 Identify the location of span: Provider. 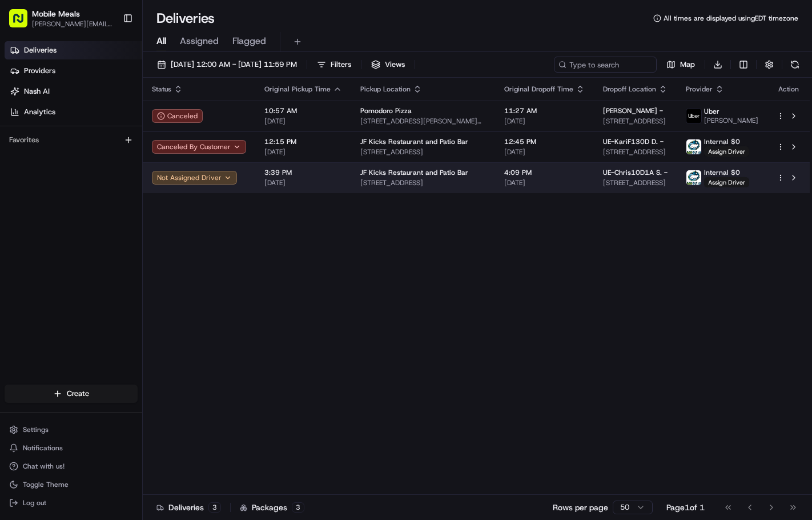
(699, 89).